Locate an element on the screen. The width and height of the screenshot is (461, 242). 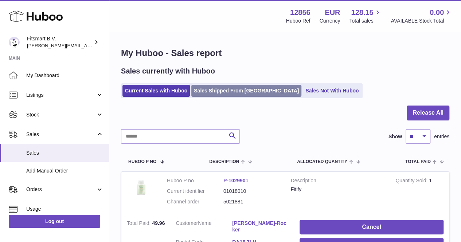
span: AVAILABLE Stock Total is located at coordinates (422, 21).